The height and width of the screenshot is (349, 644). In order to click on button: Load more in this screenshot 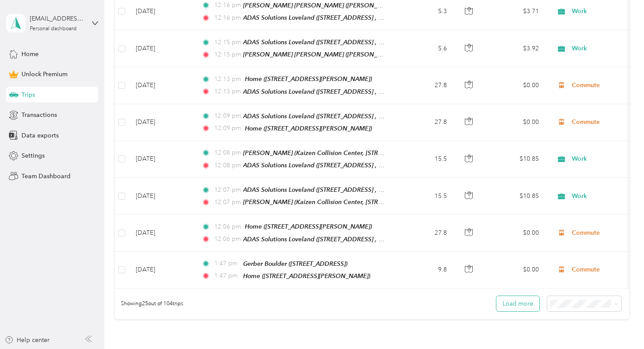, I will do `click(518, 303)`.